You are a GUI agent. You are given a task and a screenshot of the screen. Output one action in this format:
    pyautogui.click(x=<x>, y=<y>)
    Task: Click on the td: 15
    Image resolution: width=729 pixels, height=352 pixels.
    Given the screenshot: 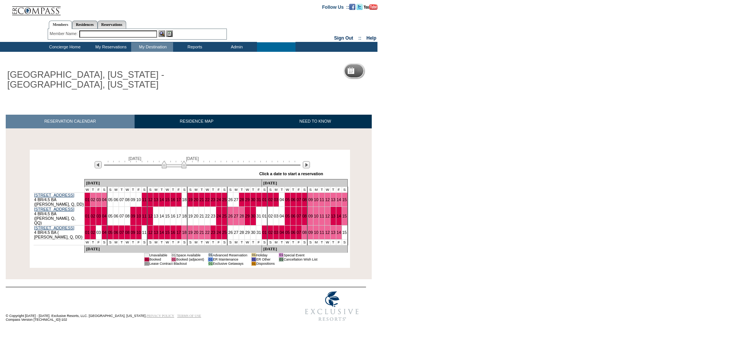 What is the action you would take?
    pyautogui.click(x=344, y=232)
    